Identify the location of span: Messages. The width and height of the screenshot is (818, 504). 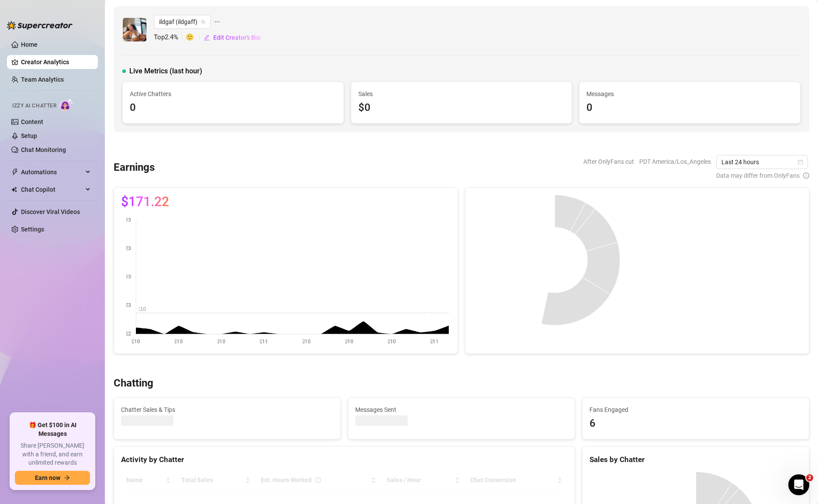
(690, 94).